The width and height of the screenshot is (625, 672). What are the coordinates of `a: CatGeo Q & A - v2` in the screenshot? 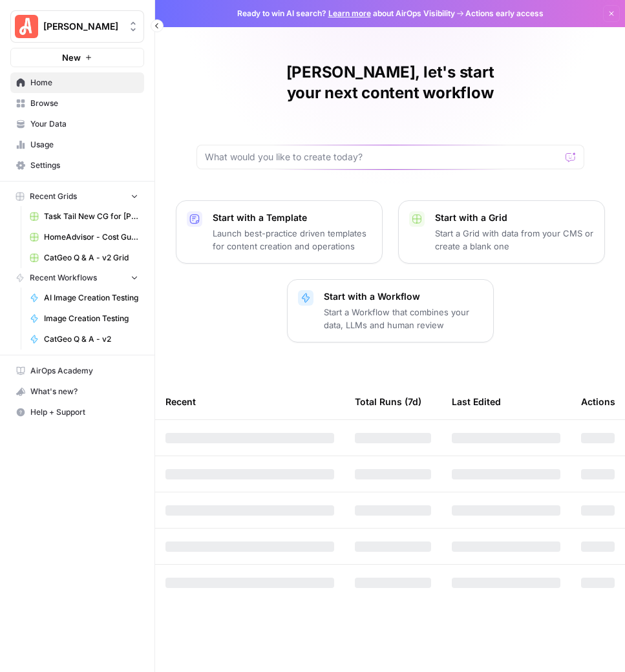 It's located at (84, 339).